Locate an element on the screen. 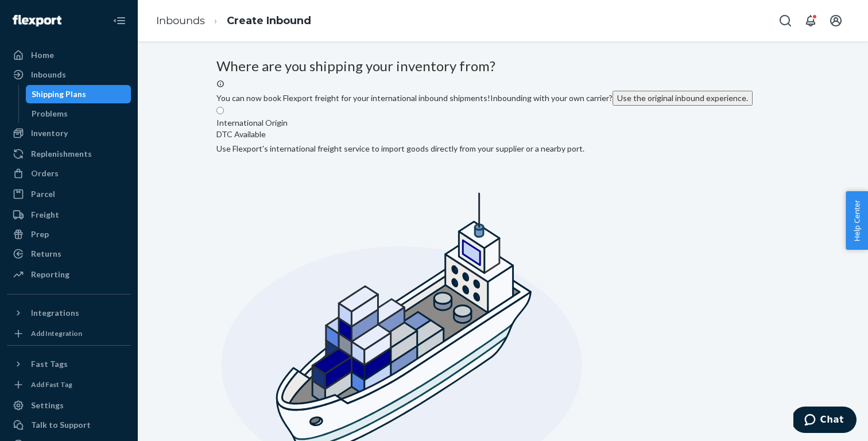 The image size is (868, 441). div: Add Integration is located at coordinates (56, 333).